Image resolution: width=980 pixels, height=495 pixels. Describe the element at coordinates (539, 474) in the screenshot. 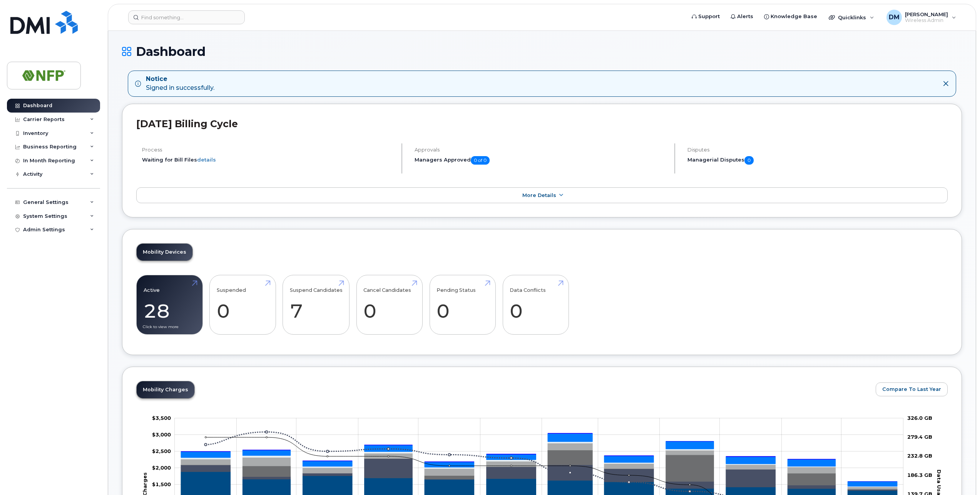

I see `g: Roaming` at that location.